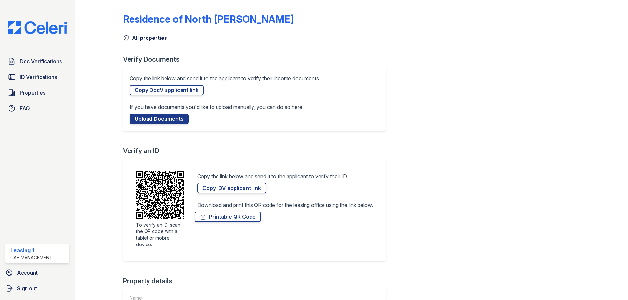  Describe the element at coordinates (166, 90) in the screenshot. I see `a: Copy DocV applicant link` at that location.